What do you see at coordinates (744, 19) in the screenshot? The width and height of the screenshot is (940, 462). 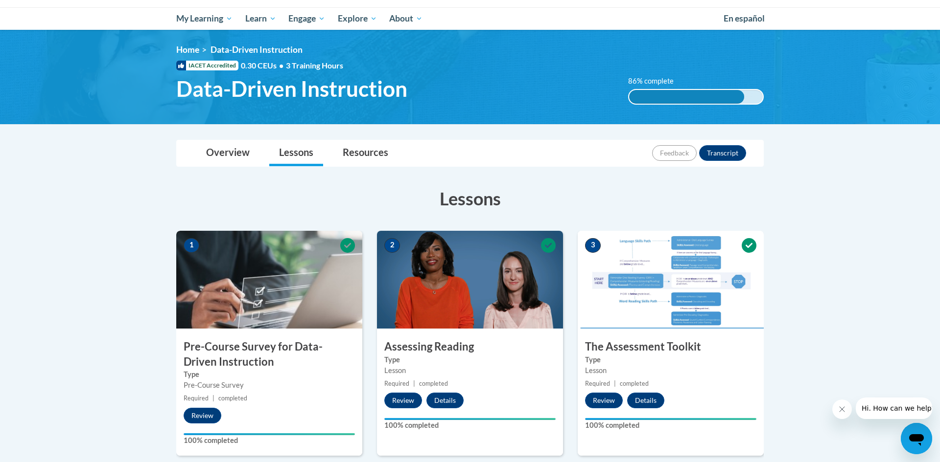 I see `a: En español` at bounding box center [744, 19].